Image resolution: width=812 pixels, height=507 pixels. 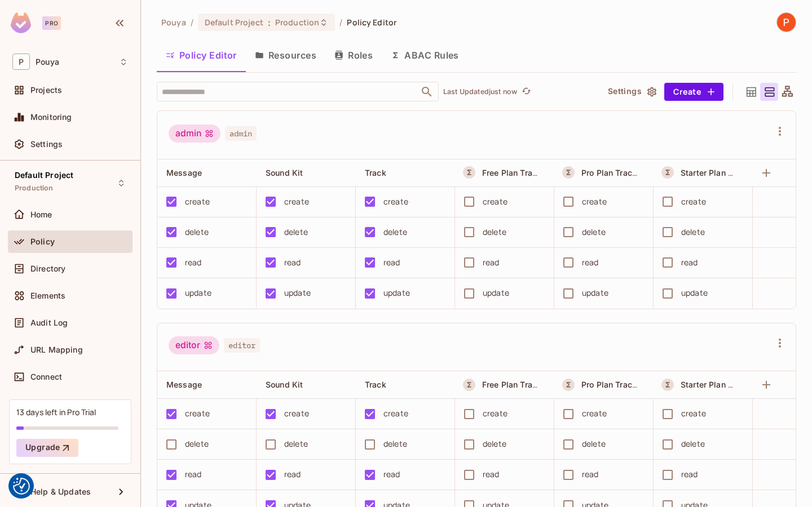 I want to click on button: Create, so click(x=693, y=92).